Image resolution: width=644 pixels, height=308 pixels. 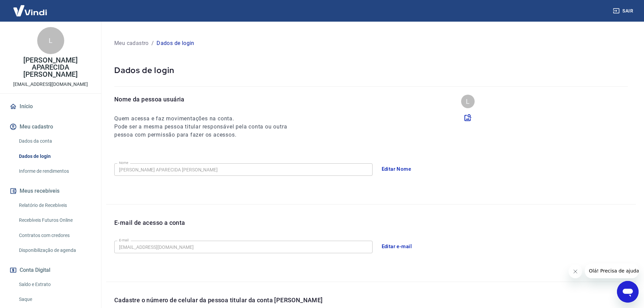 I want to click on a: Início, so click(x=50, y=106).